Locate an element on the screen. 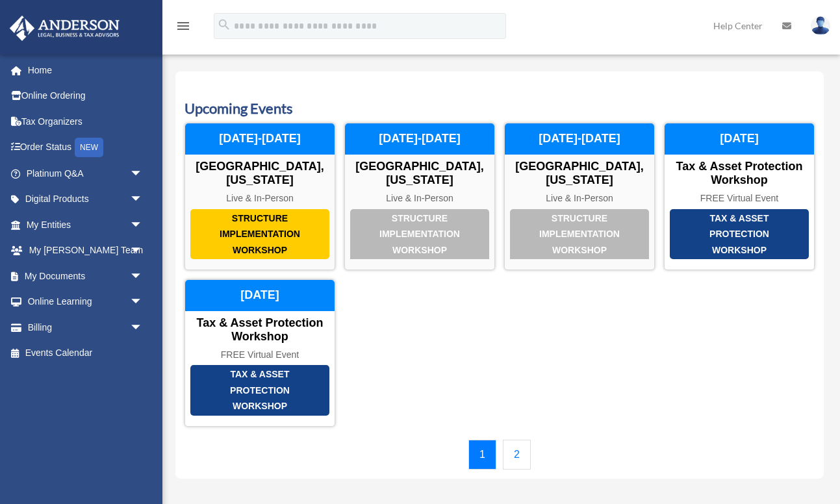 This screenshot has height=504, width=840. img: Anderson Advisors Platinum Portal is located at coordinates (64, 28).